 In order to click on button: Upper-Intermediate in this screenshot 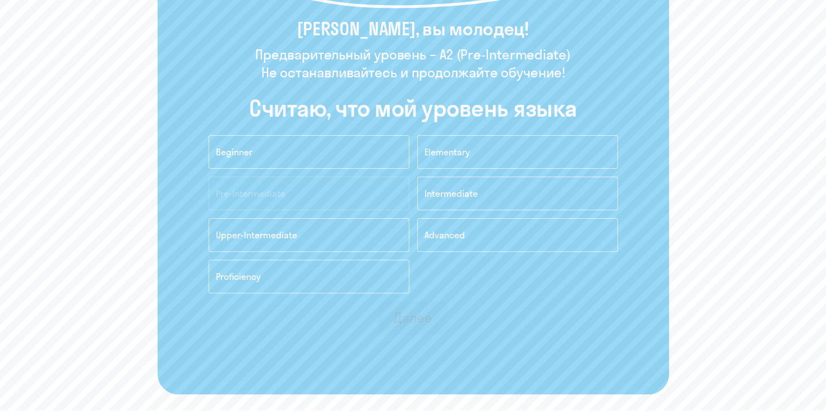, I will do `click(309, 235)`.